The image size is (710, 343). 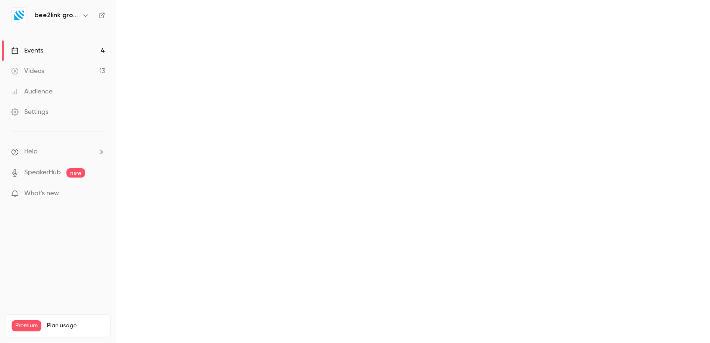 What do you see at coordinates (32, 92) in the screenshot?
I see `div: Audience` at bounding box center [32, 92].